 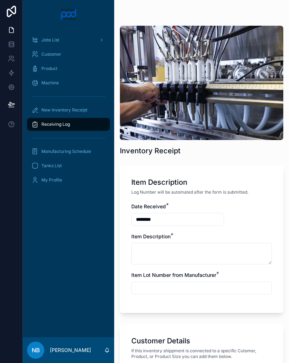 I want to click on a: My Profile, so click(x=69, y=180).